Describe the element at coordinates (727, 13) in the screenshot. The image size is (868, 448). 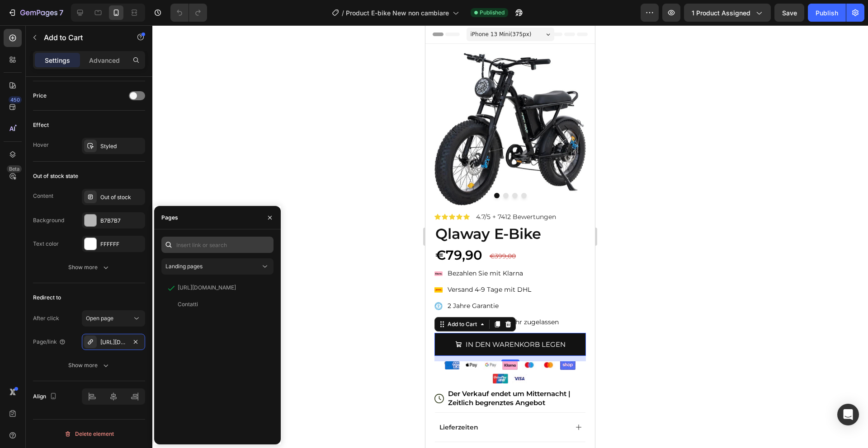
I see `button: 1 product assigned` at that location.